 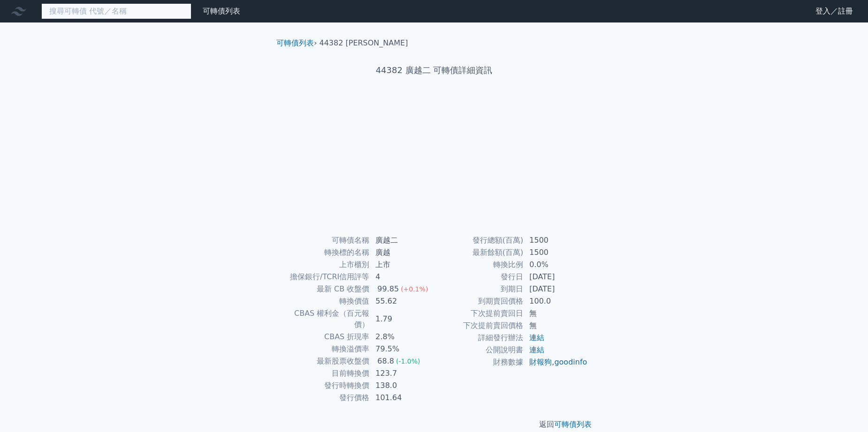 I want to click on a: 登入／註冊, so click(x=833, y=12).